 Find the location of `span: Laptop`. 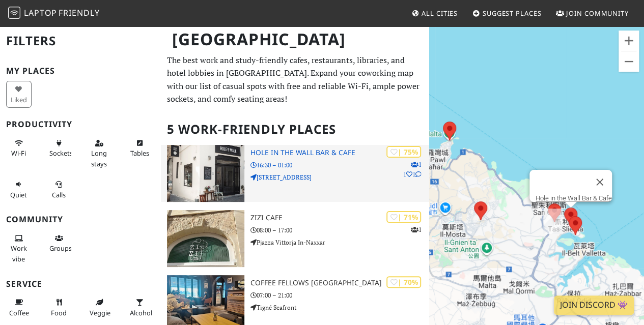

span: Laptop is located at coordinates (40, 13).